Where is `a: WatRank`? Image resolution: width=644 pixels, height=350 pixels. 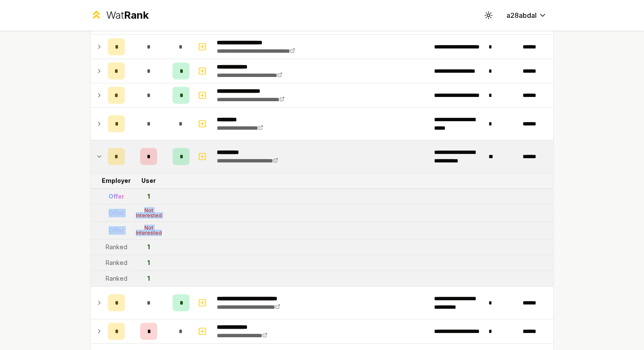 a: WatRank is located at coordinates (119, 15).